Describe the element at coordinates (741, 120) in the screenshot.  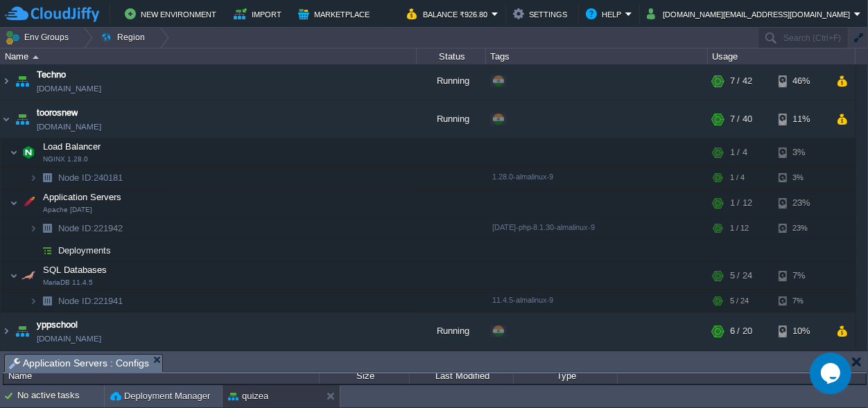
I see `div: 7 / 40` at that location.